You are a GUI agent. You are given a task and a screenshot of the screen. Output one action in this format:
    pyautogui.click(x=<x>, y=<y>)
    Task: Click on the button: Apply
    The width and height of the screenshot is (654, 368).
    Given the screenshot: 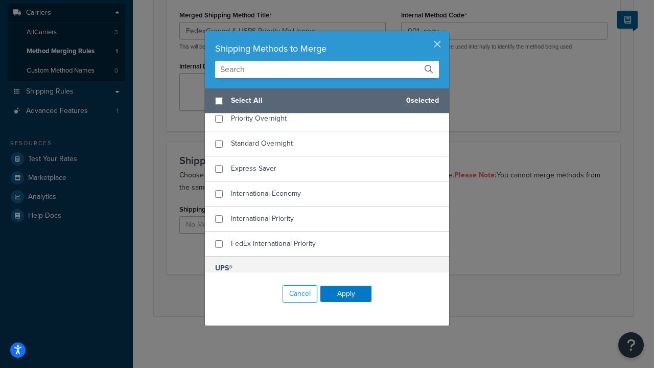 What is the action you would take?
    pyautogui.click(x=346, y=294)
    